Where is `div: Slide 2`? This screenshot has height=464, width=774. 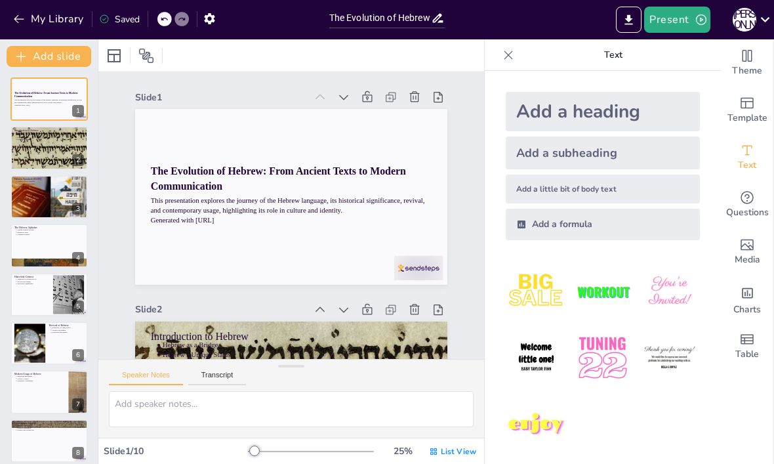 div: Slide 2 is located at coordinates (183, 261).